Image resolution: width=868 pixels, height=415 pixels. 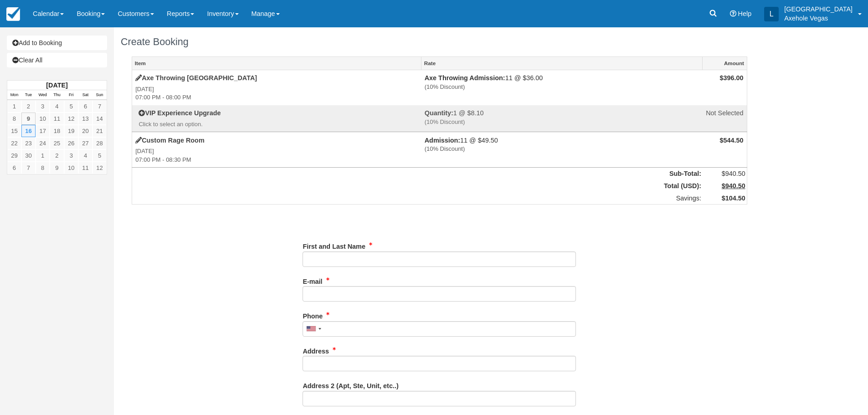 I want to click on label: Address, so click(x=316, y=350).